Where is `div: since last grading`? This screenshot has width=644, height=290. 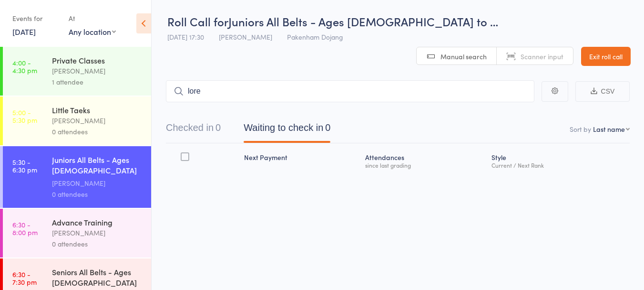 div: since last grading is located at coordinates (424, 165).